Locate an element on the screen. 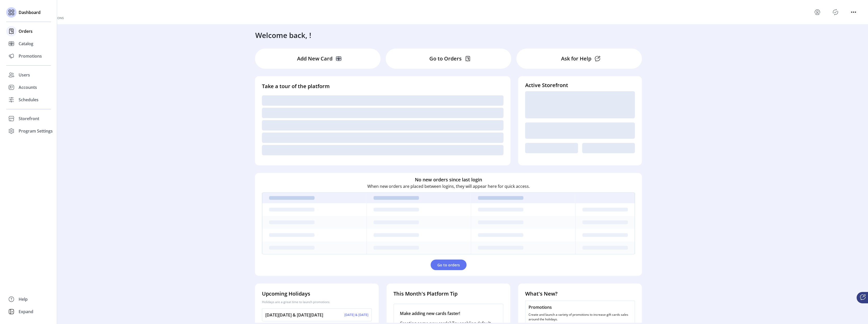 The image size is (868, 324). span: Promotions is located at coordinates (31, 56).